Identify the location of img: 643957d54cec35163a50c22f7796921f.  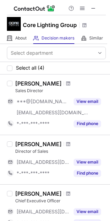
(14, 24).